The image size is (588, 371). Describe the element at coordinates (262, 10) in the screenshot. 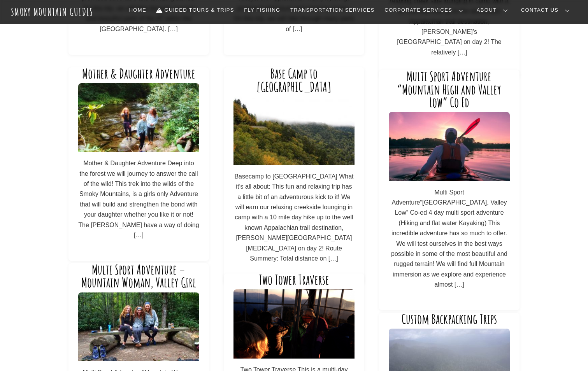

I see `a: Fly Fishing` at that location.